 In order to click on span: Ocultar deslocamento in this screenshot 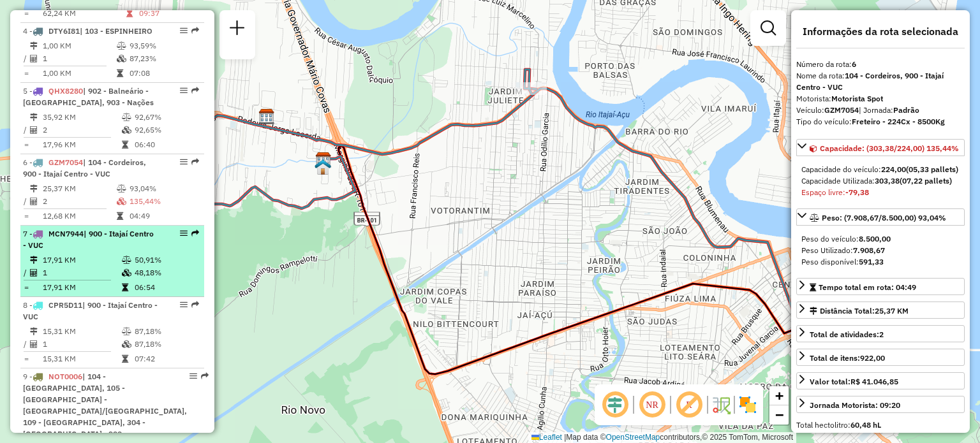, I will do `click(615, 405)`.